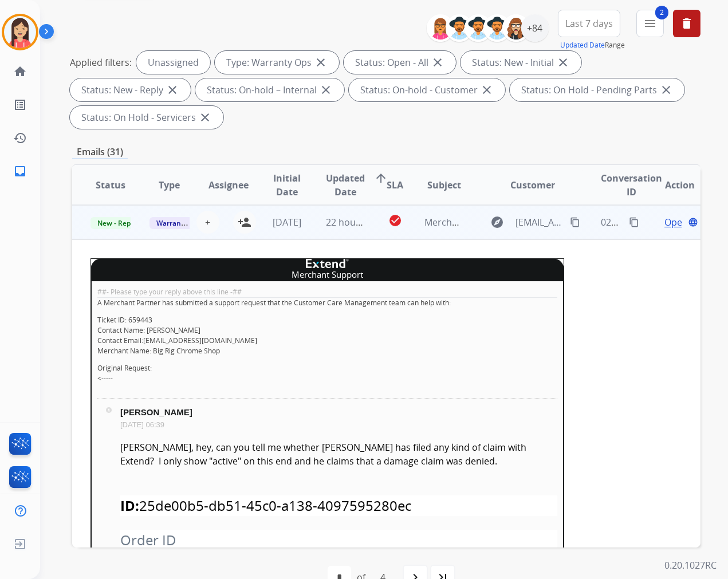 This screenshot has height=579, width=728. Describe the element at coordinates (116, 222) in the screenshot. I see `span: New - Reply` at that location.